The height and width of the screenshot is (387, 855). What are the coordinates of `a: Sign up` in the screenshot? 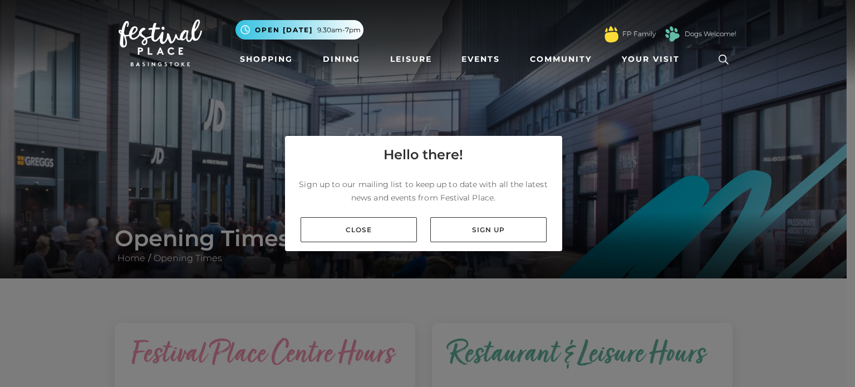 It's located at (488, 229).